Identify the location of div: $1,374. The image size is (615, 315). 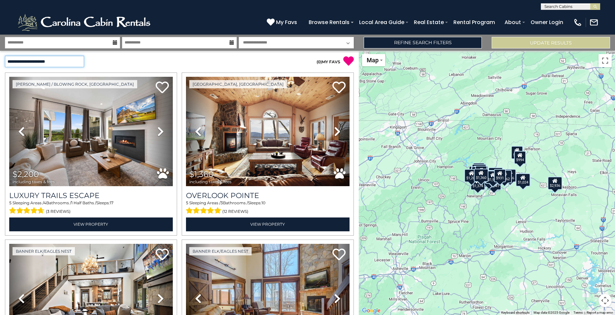
(478, 184).